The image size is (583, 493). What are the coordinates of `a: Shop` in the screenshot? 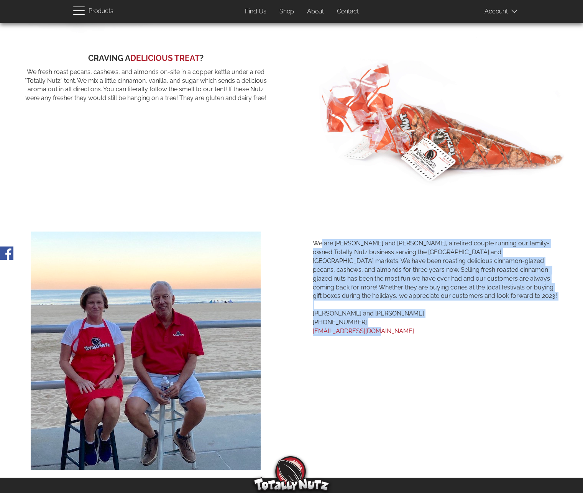 It's located at (287, 11).